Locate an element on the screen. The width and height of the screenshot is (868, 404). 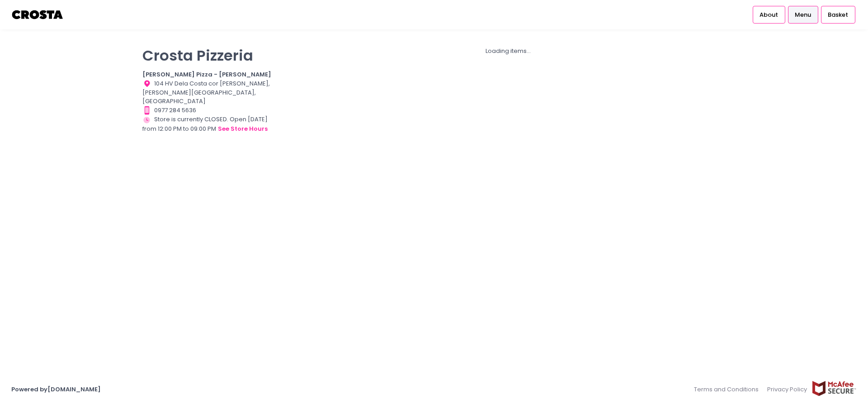
span: About is located at coordinates (768, 15).